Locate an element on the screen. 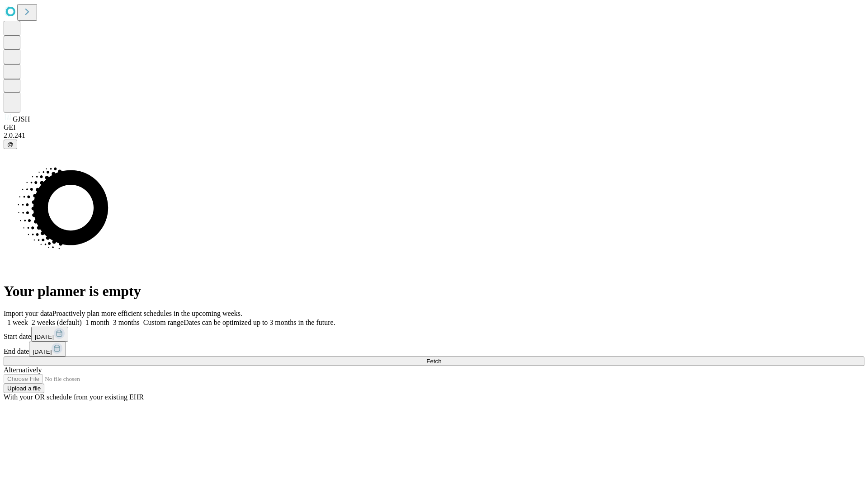 Image resolution: width=868 pixels, height=488 pixels. div: Start date is located at coordinates (434, 334).